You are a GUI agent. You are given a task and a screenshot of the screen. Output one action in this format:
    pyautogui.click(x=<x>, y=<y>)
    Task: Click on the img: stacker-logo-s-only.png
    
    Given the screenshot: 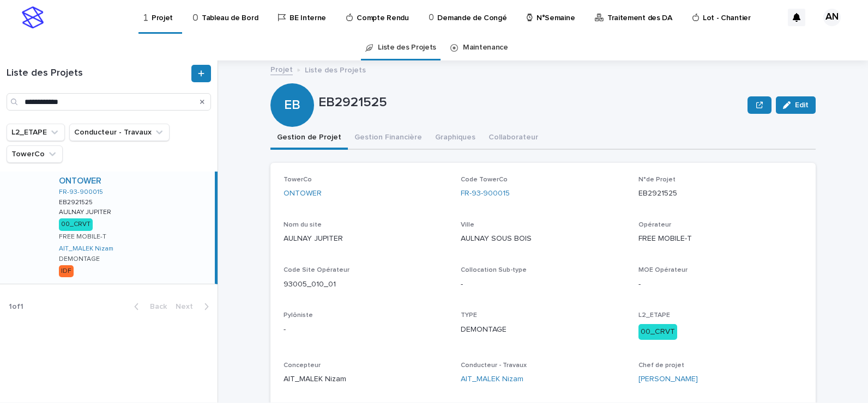 What is the action you would take?
    pyautogui.click(x=33, y=17)
    